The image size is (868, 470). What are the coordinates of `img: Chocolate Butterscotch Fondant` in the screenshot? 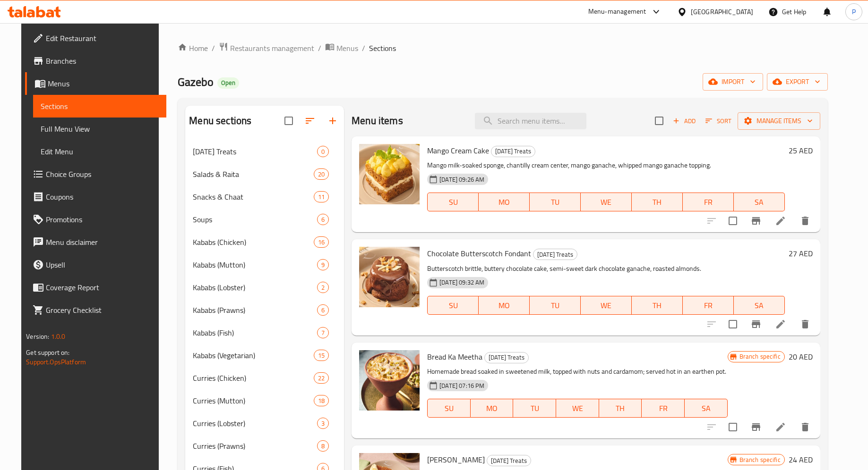 It's located at (389, 277).